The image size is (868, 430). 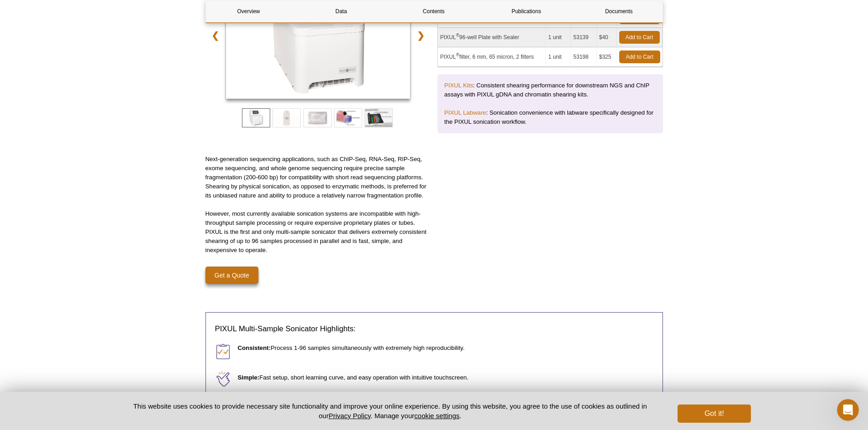 What do you see at coordinates (249, 11) in the screenshot?
I see `a: Overview` at bounding box center [249, 11].